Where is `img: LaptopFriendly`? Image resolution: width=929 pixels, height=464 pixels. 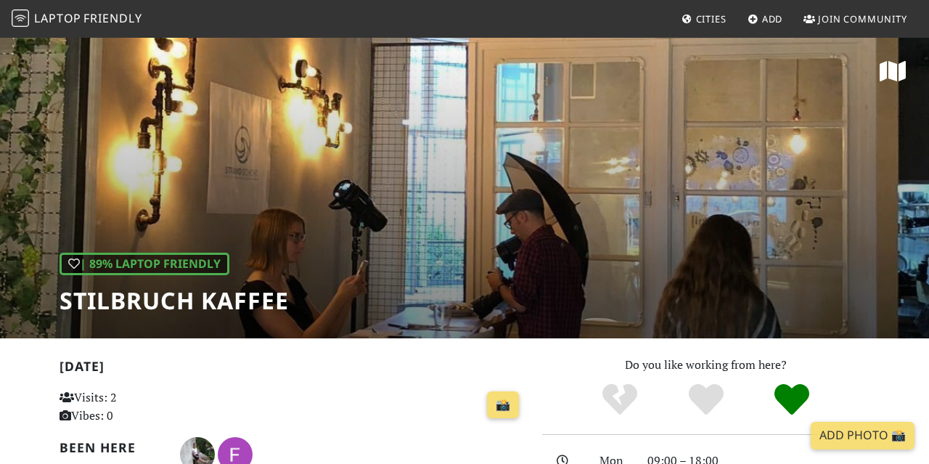
img: LaptopFriendly is located at coordinates (20, 18).